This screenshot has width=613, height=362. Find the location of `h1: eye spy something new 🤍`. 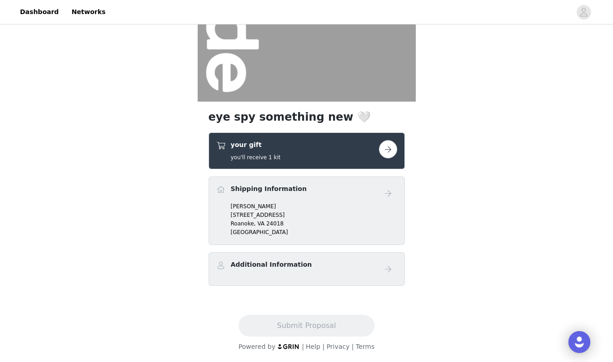

h1: eye spy something new 🤍 is located at coordinates (307, 117).